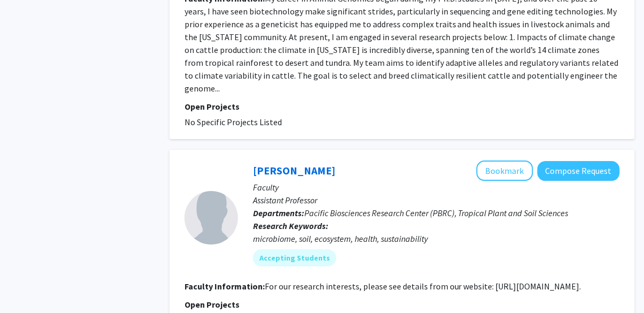  I want to click on span: Pacific Biosciences Research Center (PBRC), Tropical Plant and Soil Sciences, so click(436, 212).